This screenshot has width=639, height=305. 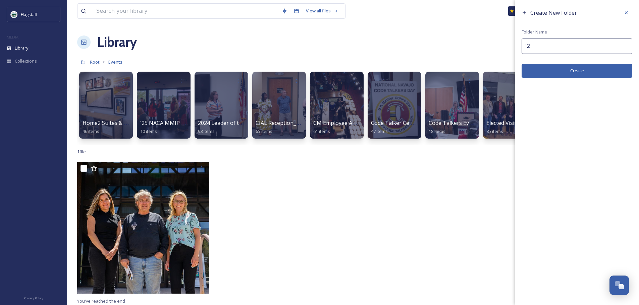 I want to click on span: Flagstaff, so click(x=29, y=14).